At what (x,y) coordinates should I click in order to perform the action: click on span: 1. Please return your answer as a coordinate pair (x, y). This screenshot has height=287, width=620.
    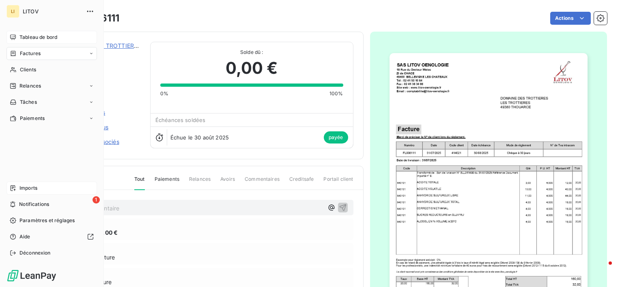
    Looking at the image, I should click on (96, 200).